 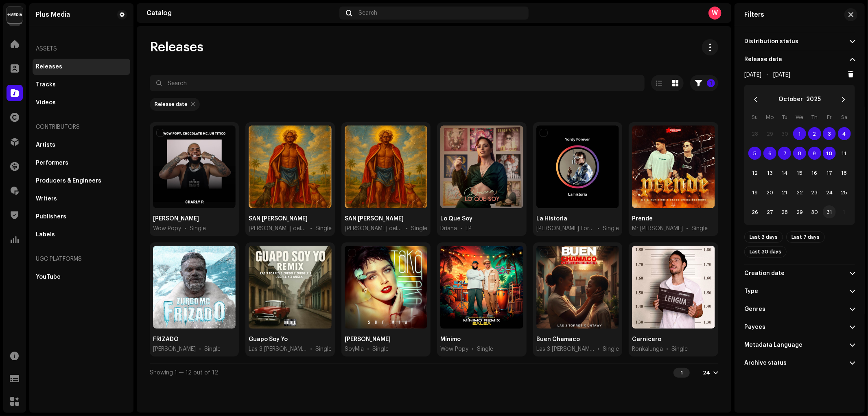 I want to click on input: Search, so click(x=397, y=83).